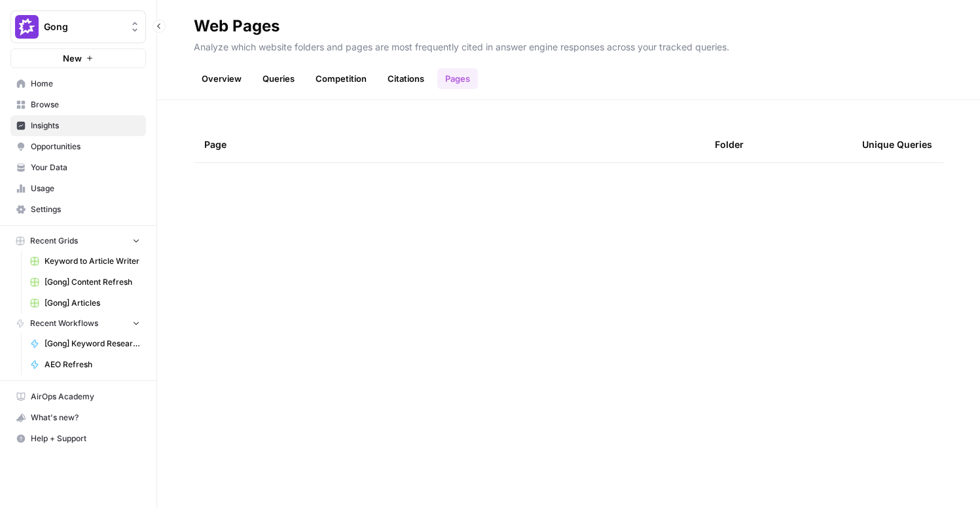 Image resolution: width=980 pixels, height=508 pixels. What do you see at coordinates (93, 262) in the screenshot?
I see `span: Keyword to Article Writer` at bounding box center [93, 262].